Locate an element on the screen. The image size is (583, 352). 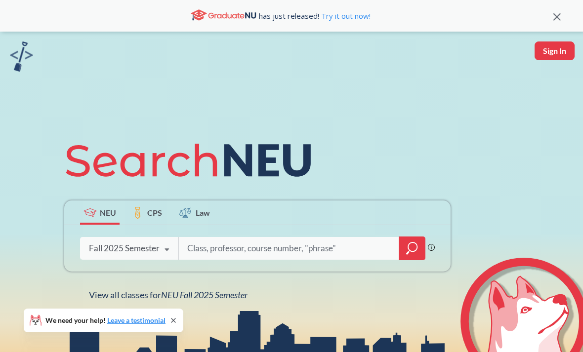
img: sandbox logo is located at coordinates (21, 56).